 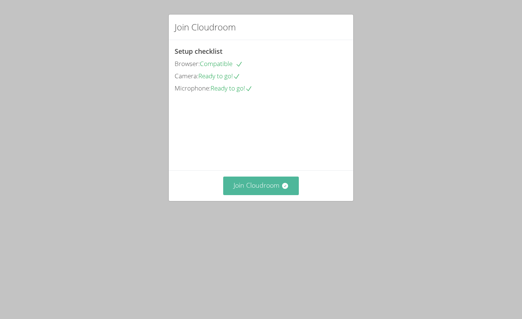 I want to click on span: Microphone:, so click(x=192, y=88).